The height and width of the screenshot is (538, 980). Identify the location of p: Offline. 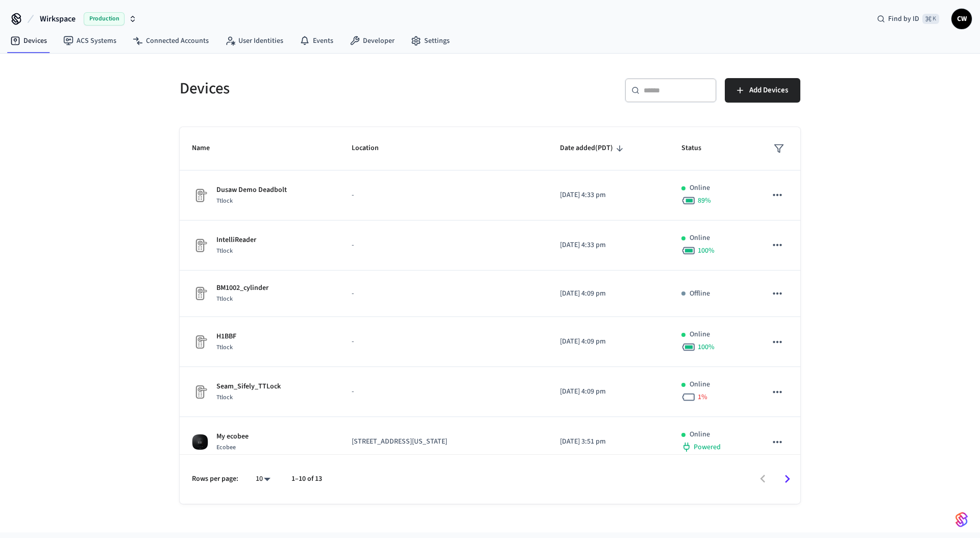
(700, 293).